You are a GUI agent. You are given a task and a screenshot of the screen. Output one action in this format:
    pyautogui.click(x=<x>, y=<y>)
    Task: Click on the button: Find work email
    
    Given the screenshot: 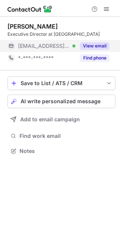 What is the action you would take?
    pyautogui.click(x=62, y=136)
    